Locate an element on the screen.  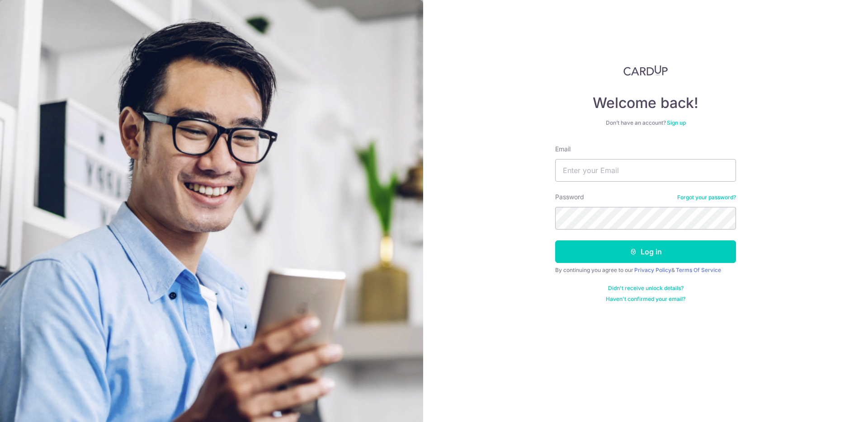
a: Terms Of Service is located at coordinates (698, 270).